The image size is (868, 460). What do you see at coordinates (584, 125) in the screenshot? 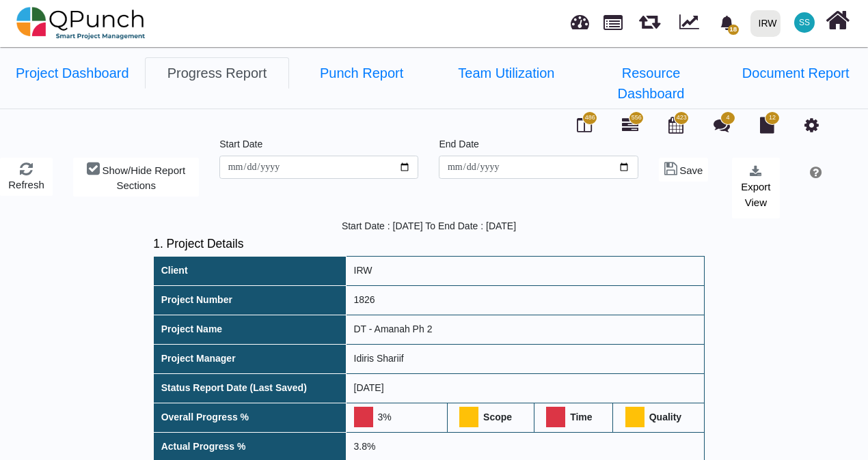
I see `i: Board` at bounding box center [584, 125].